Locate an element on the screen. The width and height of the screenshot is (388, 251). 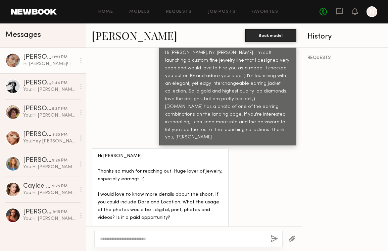
div: Caylee C. is located at coordinates (38, 186).